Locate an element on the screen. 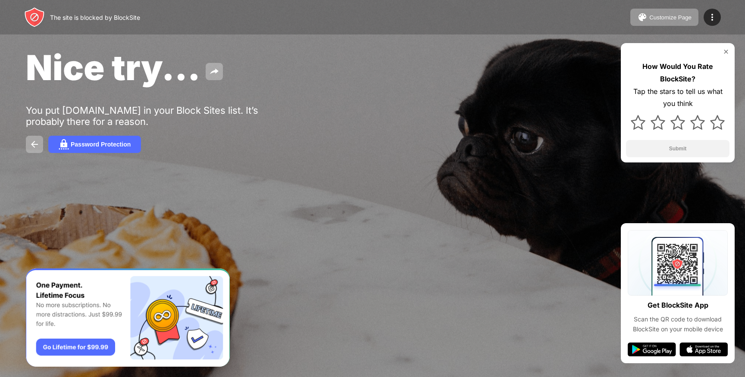  img: share.svg is located at coordinates (214, 72).